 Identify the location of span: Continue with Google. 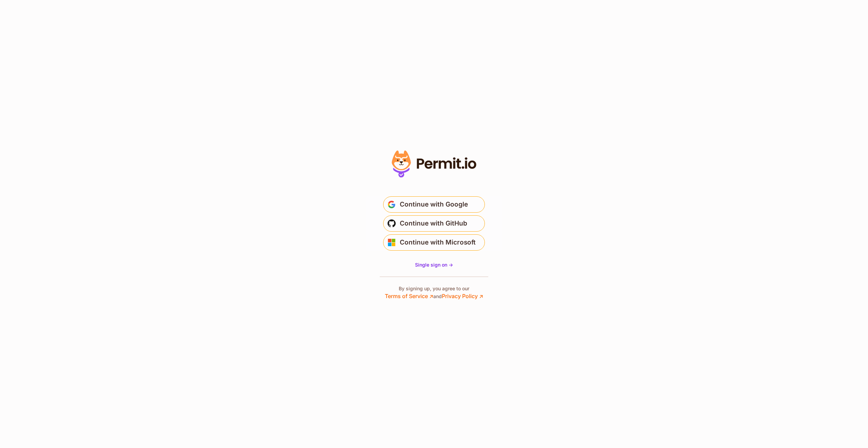
(434, 205).